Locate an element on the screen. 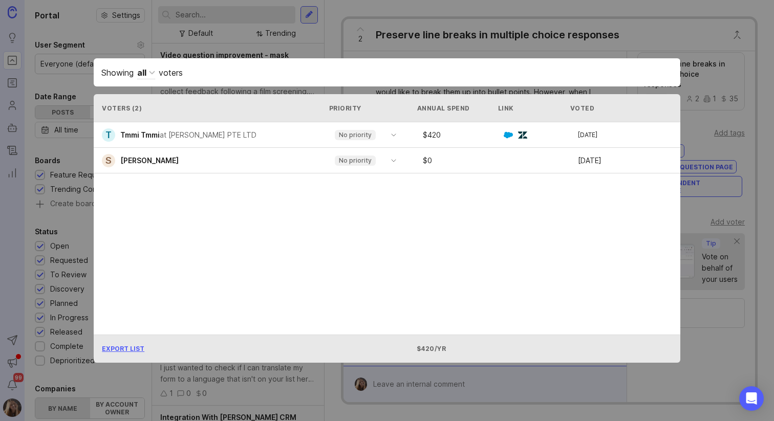 The width and height of the screenshot is (774, 421). span: Export List is located at coordinates (123, 349).